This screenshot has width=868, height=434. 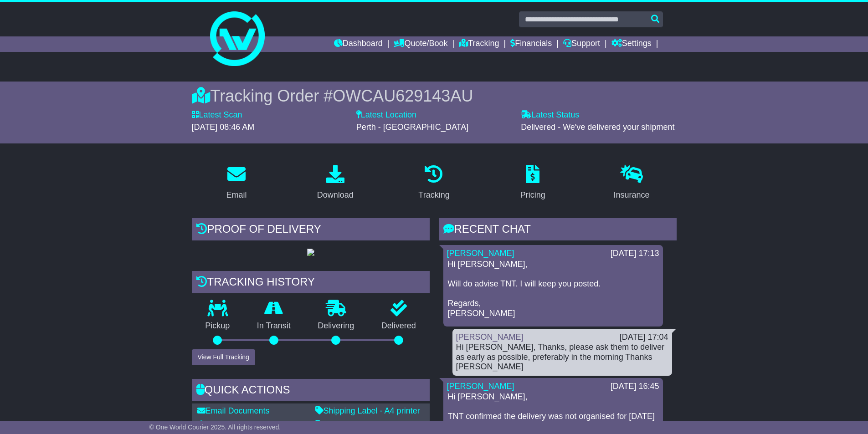 What do you see at coordinates (218, 326) in the screenshot?
I see `p: Pickup` at bounding box center [218, 326].